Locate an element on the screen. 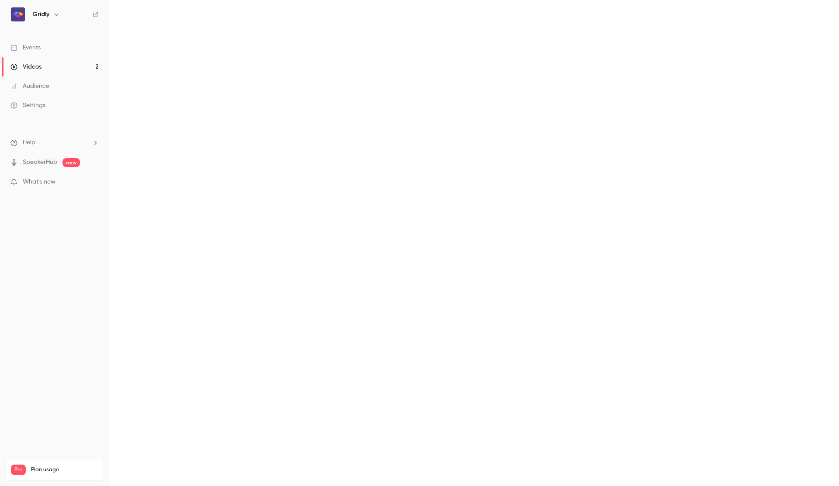  div: Settings is located at coordinates (28, 105).